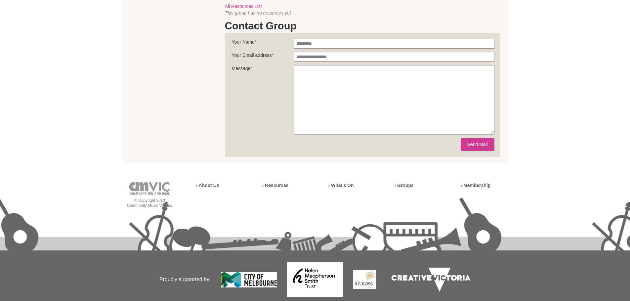  I want to click on button: Send Mail, so click(478, 145).